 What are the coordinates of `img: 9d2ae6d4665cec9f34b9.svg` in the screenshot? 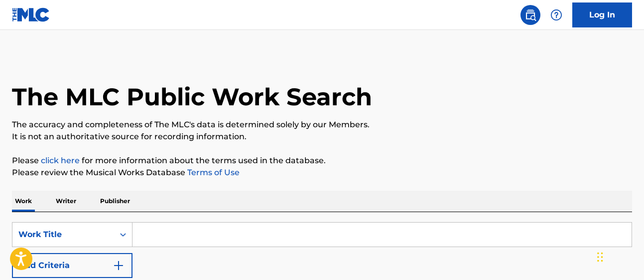 It's located at (119, 266).